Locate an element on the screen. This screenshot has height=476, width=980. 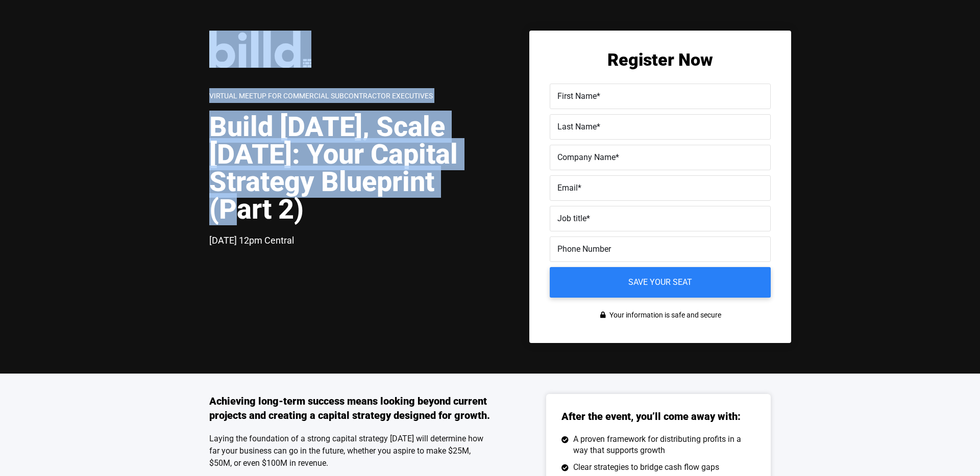
span: Your information is safe and secure is located at coordinates (664, 315).